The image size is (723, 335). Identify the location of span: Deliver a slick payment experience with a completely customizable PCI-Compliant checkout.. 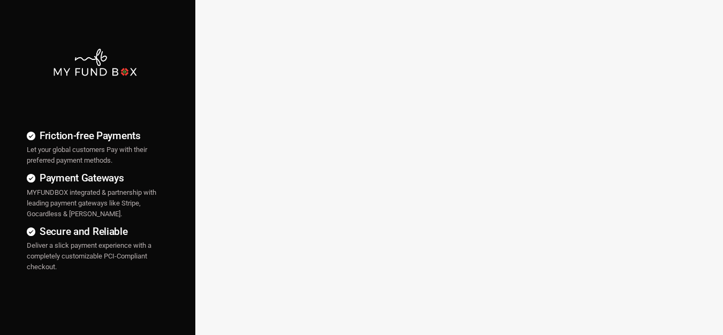
(89, 256).